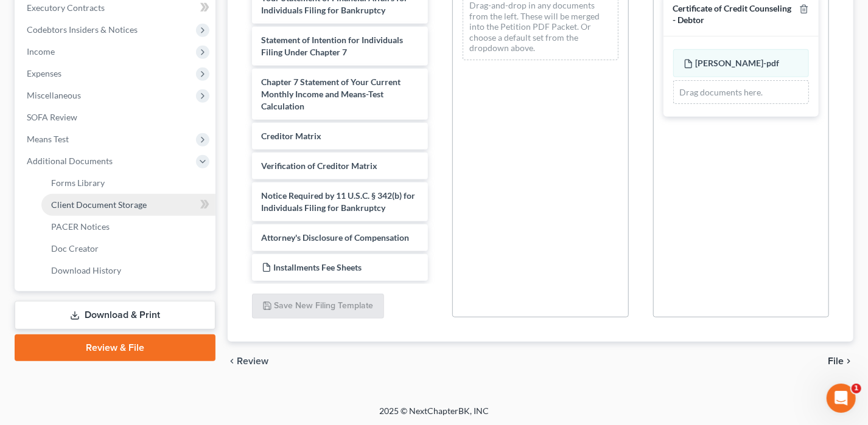 This screenshot has width=868, height=425. What do you see at coordinates (98, 205) in the screenshot?
I see `span: Client Document Storage` at bounding box center [98, 205].